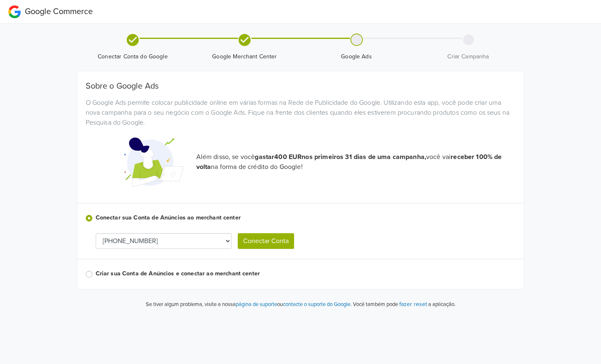 Image resolution: width=601 pixels, height=364 pixels. I want to click on span: Conectar Conta do Google, so click(133, 57).